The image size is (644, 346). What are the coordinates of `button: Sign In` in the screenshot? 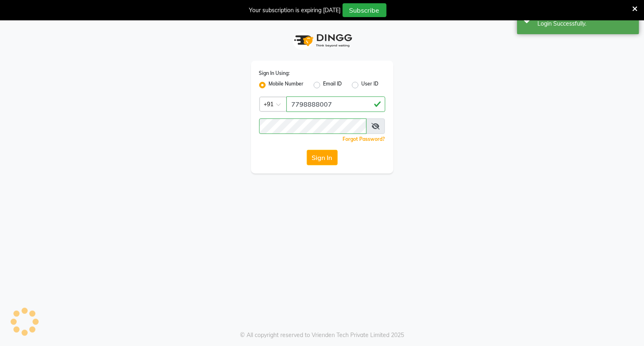 It's located at (322, 157).